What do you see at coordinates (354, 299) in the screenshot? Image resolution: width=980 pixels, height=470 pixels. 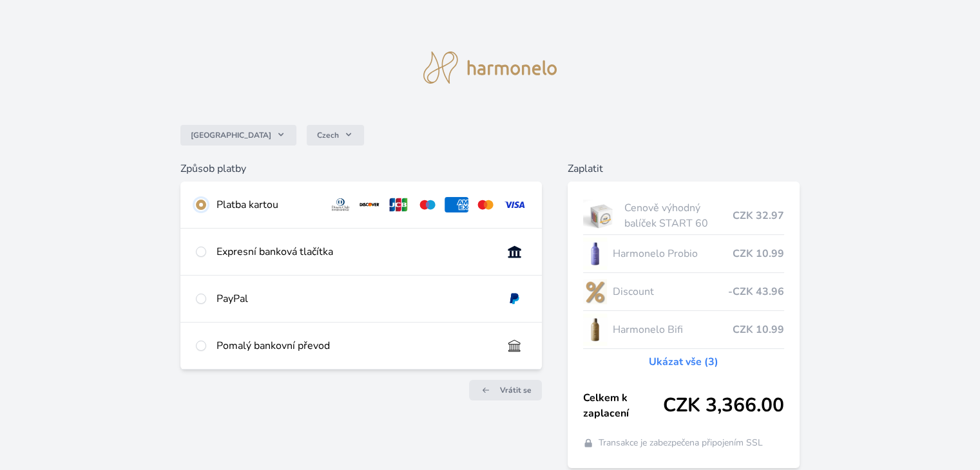 I see `div: PayPal` at bounding box center [354, 299].